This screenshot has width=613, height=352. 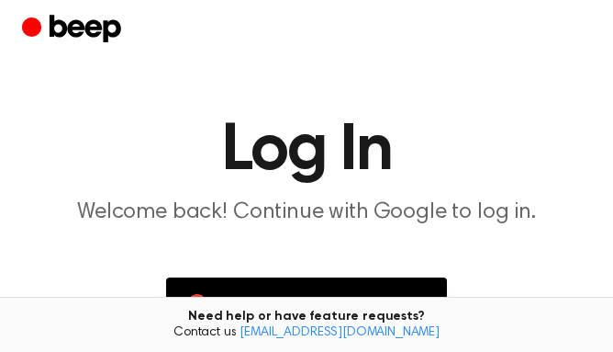 What do you see at coordinates (307, 151) in the screenshot?
I see `h1: Log In` at bounding box center [307, 151].